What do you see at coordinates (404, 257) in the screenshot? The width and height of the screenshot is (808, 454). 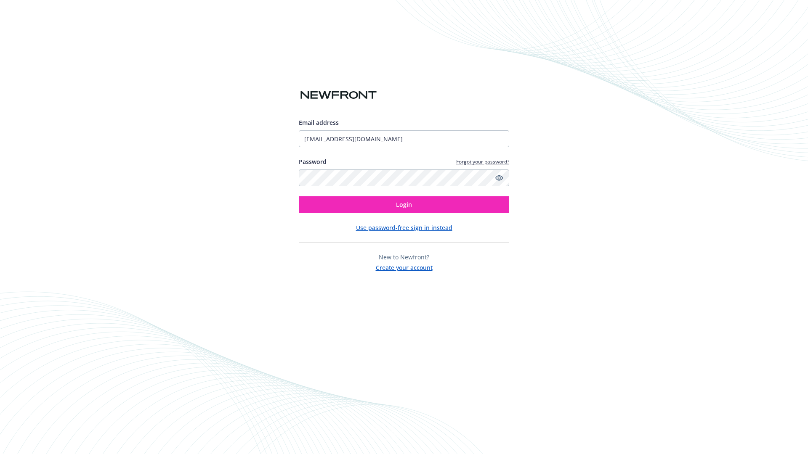 I see `span: New to Newfront?` at bounding box center [404, 257].